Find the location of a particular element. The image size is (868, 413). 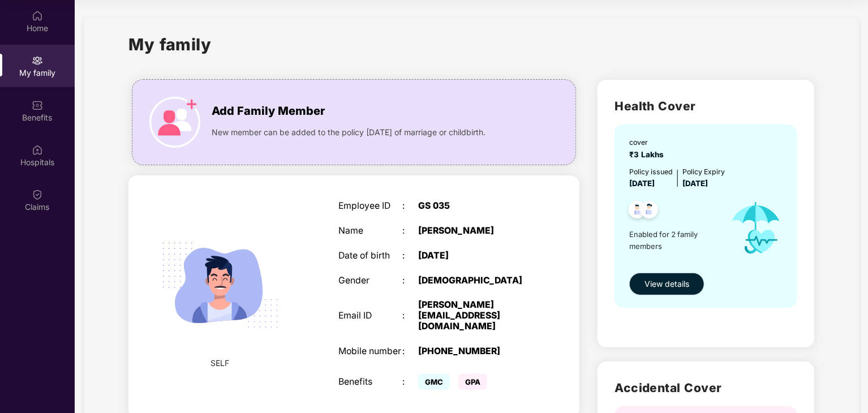

div: Policy issued is located at coordinates (651, 171).